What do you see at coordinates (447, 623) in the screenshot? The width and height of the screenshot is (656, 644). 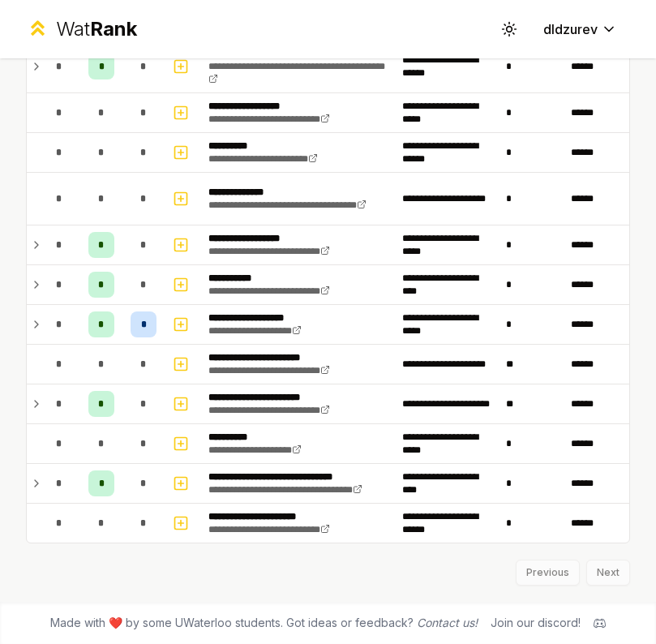 I see `a: Contact us!` at bounding box center [447, 623].